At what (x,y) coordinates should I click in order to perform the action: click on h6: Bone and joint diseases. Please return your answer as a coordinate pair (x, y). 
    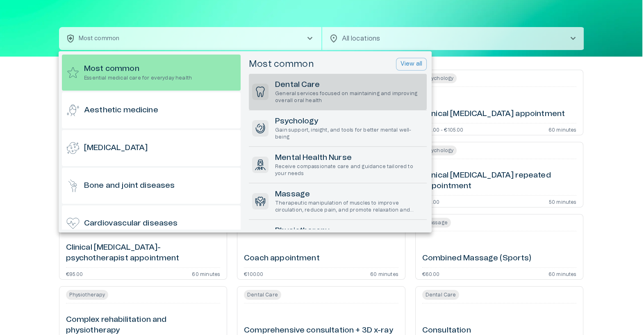
    Looking at the image, I should click on (129, 186).